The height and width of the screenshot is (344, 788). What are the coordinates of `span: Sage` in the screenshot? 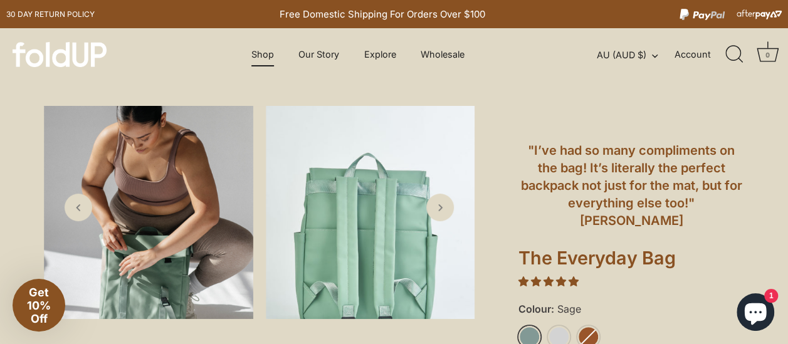 It's located at (567, 309).